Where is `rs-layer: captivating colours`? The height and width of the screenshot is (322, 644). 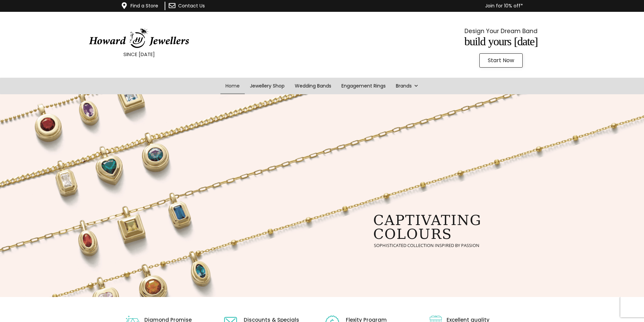
rs-layer: captivating colours is located at coordinates (427, 227).